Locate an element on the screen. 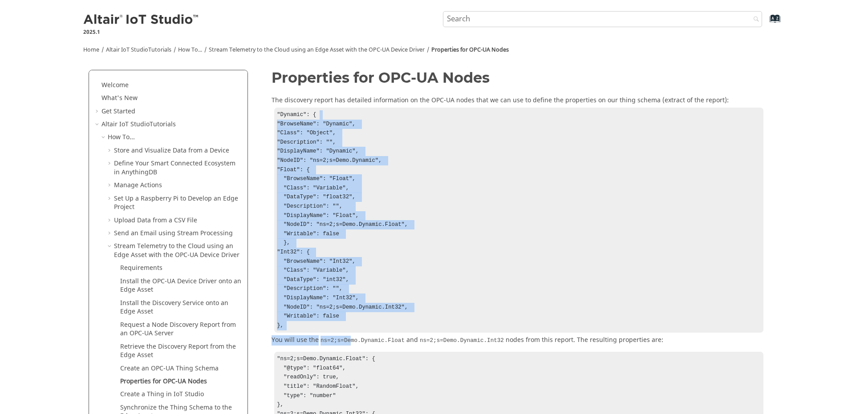  span: Expand Store and Visualize Data from a Device is located at coordinates (110, 151).